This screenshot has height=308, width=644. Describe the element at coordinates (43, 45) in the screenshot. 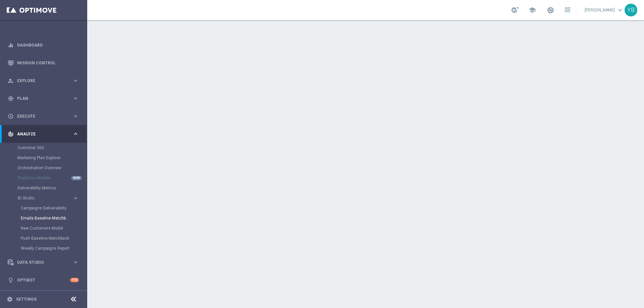

I see `button: equalizer Dashboard` at that location.